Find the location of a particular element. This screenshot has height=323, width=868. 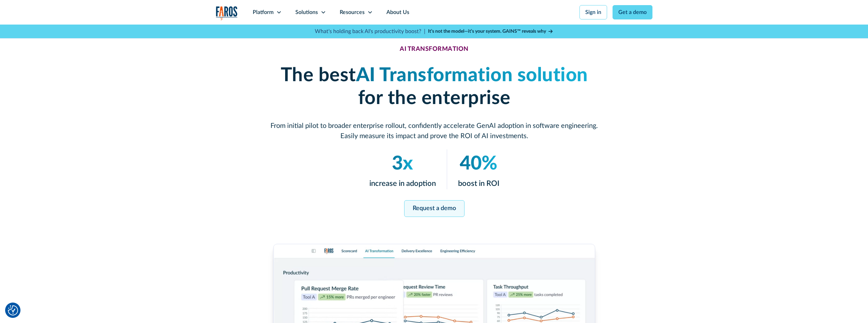

a: Sign in is located at coordinates (593, 12).